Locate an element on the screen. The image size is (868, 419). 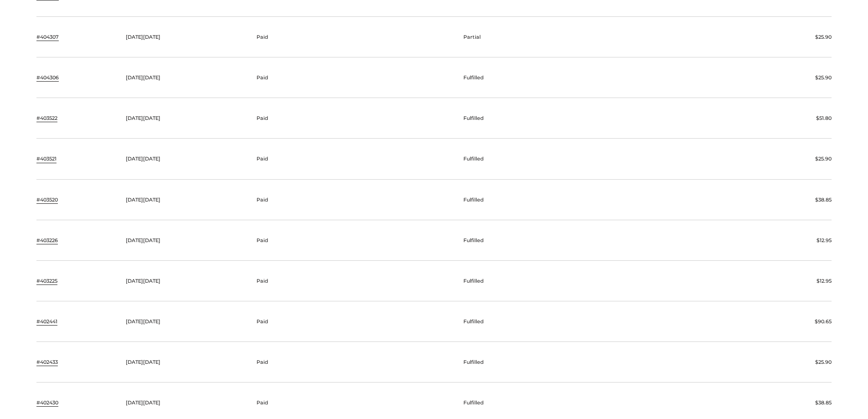
a: #403520 is located at coordinates (47, 199).